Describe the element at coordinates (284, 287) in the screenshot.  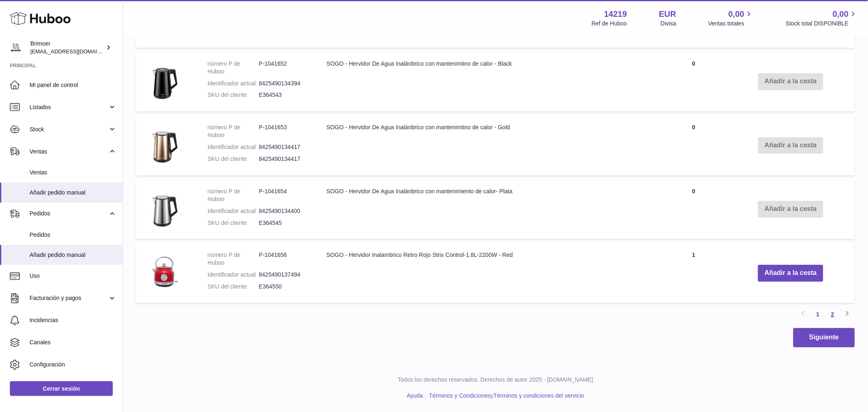
I see `dd: E364550` at that location.